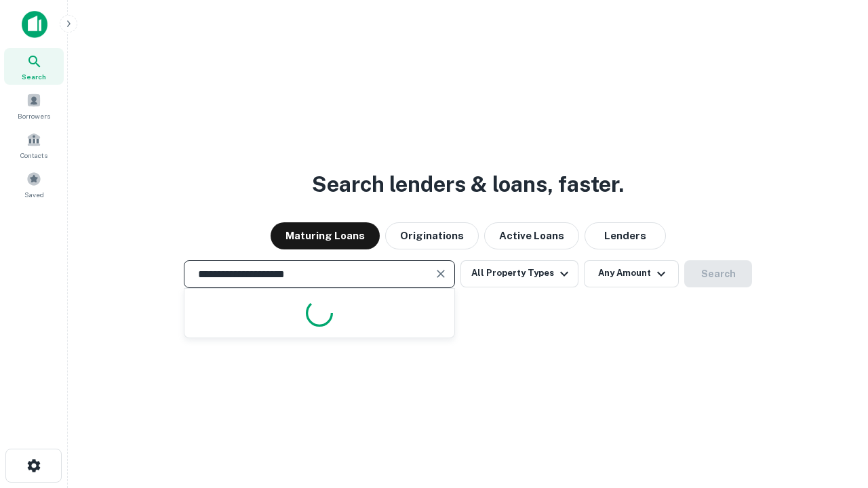 The width and height of the screenshot is (868, 488). What do you see at coordinates (34, 24) in the screenshot?
I see `img: capitalize-icon.png` at bounding box center [34, 24].